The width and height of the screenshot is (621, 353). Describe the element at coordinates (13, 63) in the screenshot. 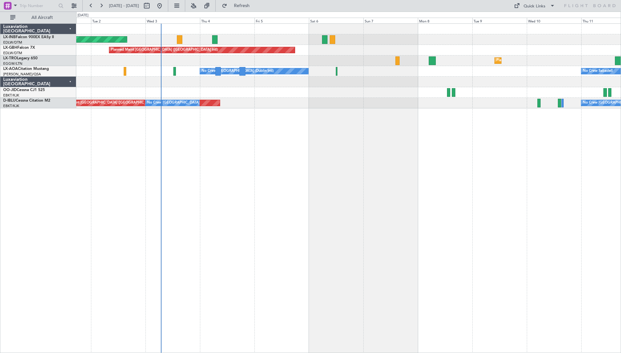

I see `a: EGGW/LTN` at that location.